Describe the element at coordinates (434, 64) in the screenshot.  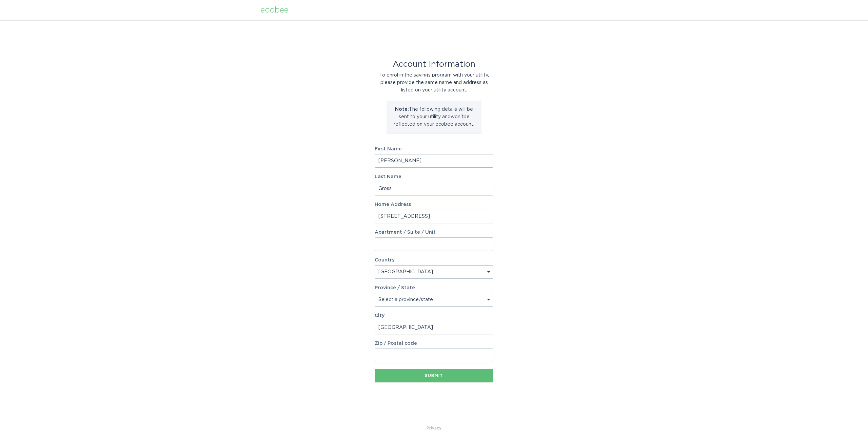
I see `div: Account Information` at that location.